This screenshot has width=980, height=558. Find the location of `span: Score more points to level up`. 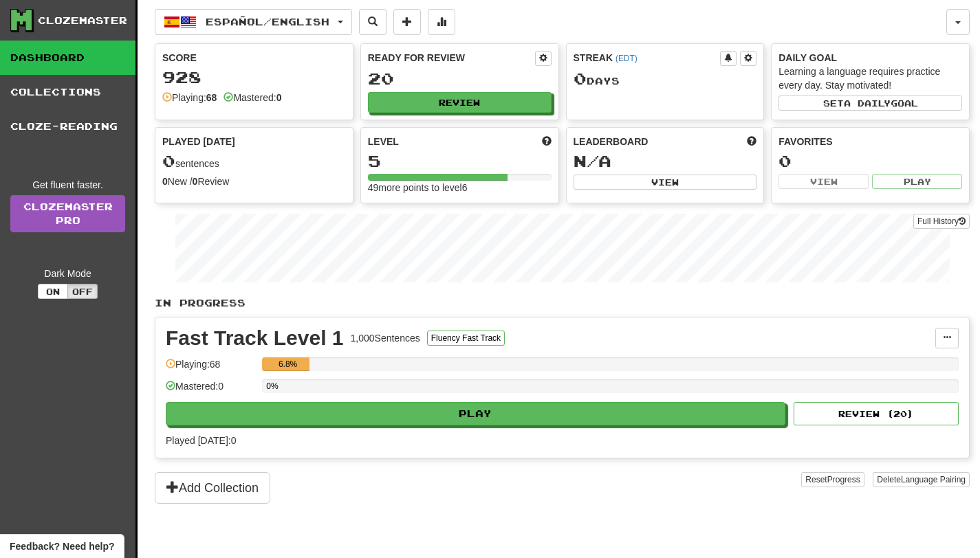

span: Score more points to level up is located at coordinates (547, 142).